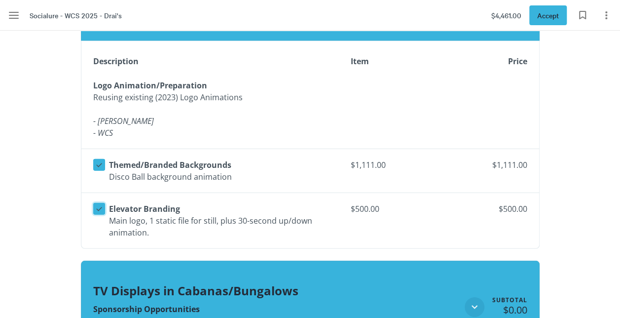 The width and height of the screenshot is (620, 318). I want to click on span: Sponsorship Opportunities, so click(147, 309).